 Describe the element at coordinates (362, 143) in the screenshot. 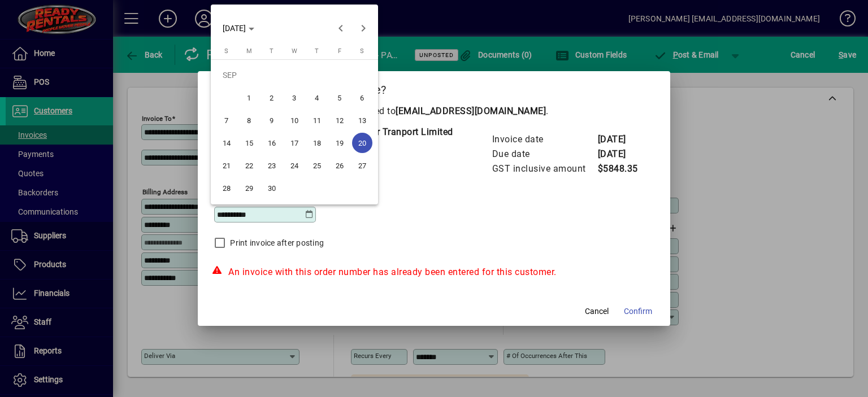

I see `button: Sat Sep 20 2025` at that location.